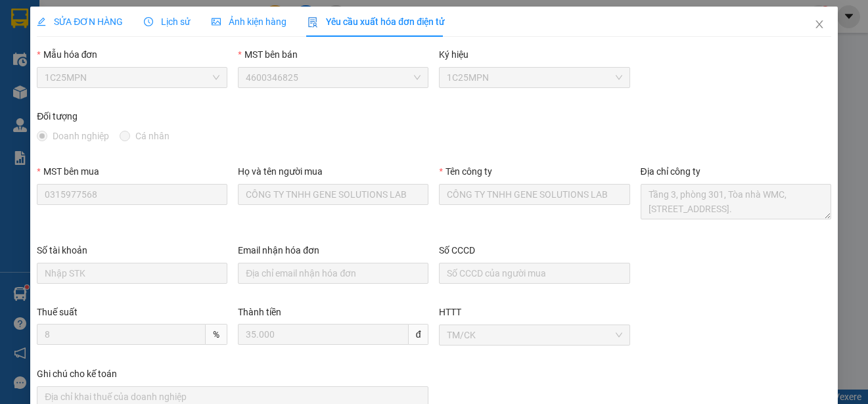  I want to click on input: Họ và tên người mua, so click(333, 194).